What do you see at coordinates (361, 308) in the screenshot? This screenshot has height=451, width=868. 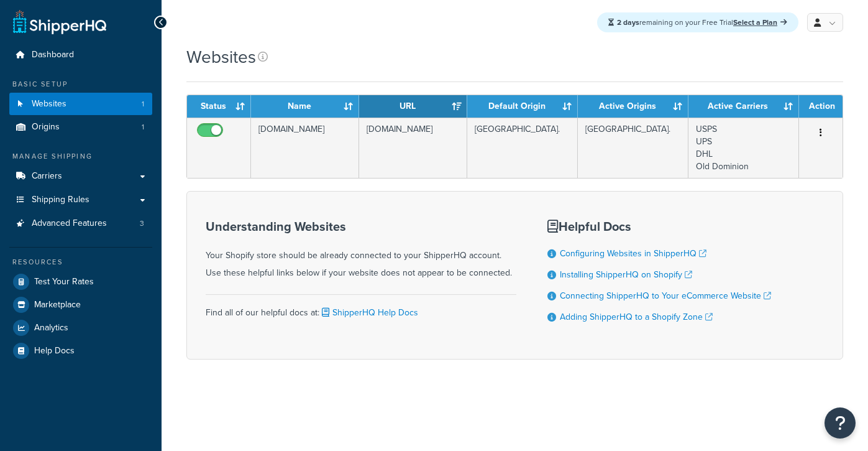 I see `div: Find all of our helpful docs at:` at bounding box center [361, 308].